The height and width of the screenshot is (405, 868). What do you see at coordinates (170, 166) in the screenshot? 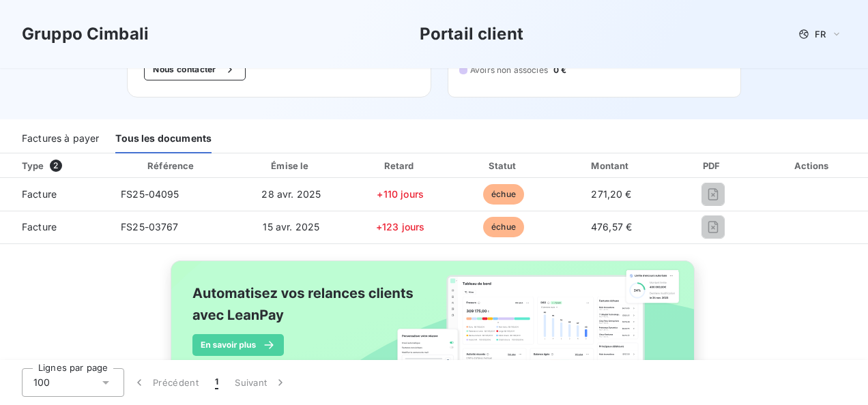
I see `div: Référence` at bounding box center [170, 166].